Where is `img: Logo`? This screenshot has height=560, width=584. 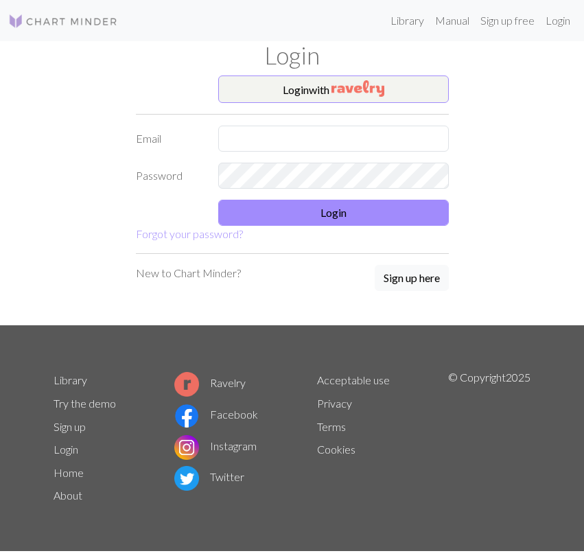
img: Logo is located at coordinates (63, 21).